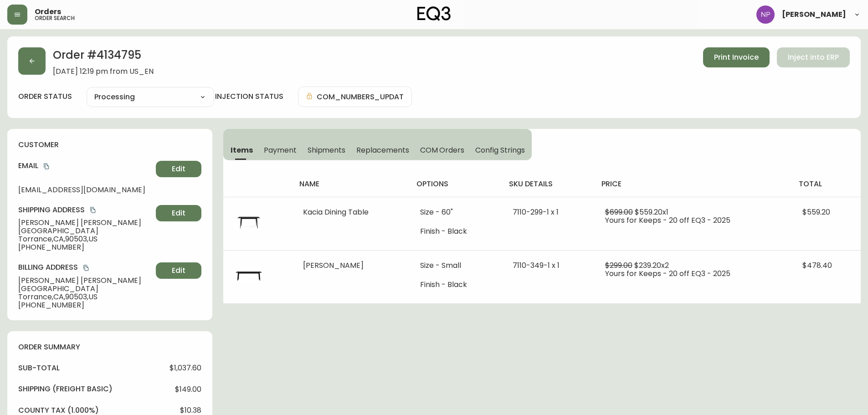 This screenshot has width=868, height=415. What do you see at coordinates (280, 150) in the screenshot?
I see `span: Payment` at bounding box center [280, 150].